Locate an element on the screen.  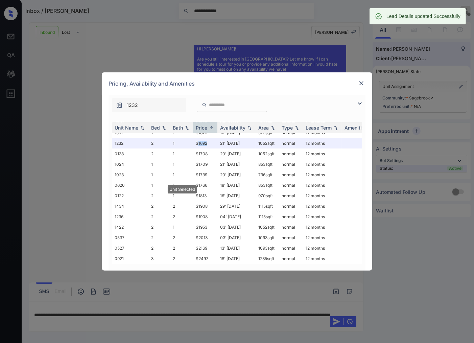
span: 1232 is located at coordinates (132, 105).